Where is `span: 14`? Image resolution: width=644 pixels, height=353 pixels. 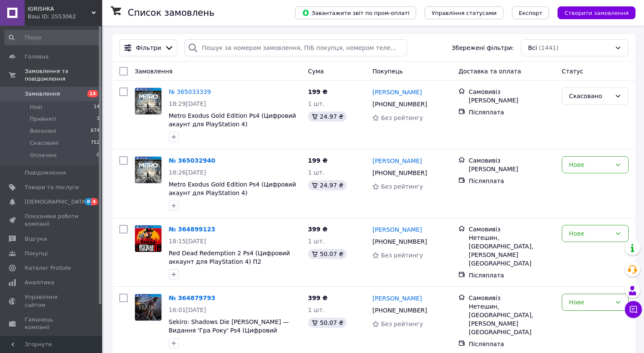 span: 14 is located at coordinates (97, 107).